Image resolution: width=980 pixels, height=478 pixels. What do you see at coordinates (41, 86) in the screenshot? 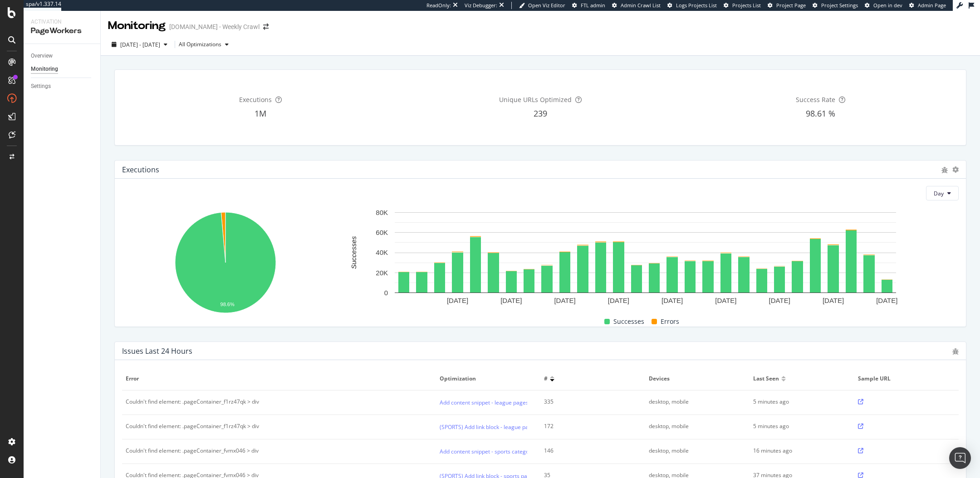
I see `div: Settings` at bounding box center [41, 86].